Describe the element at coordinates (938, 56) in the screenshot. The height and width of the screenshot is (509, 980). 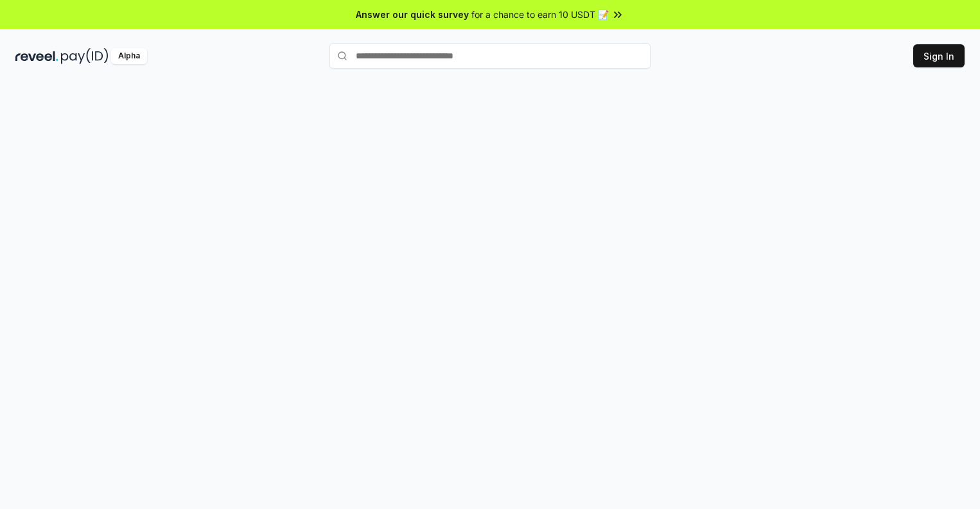
I see `button: Sign In` at that location.